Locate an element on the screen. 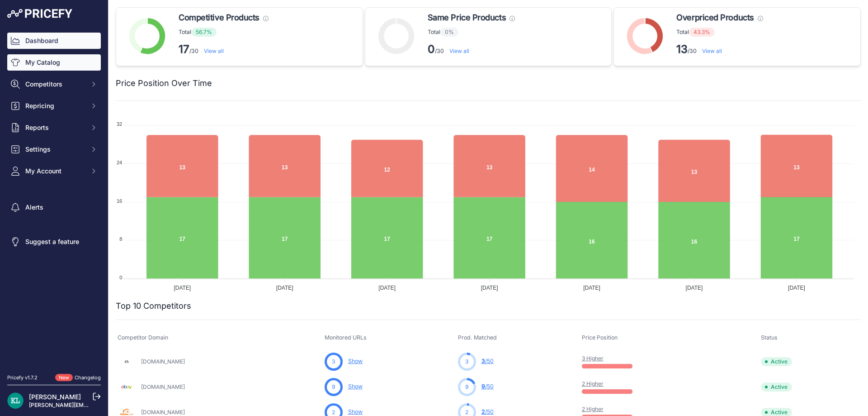 Image resolution: width=868 pixels, height=416 pixels. button: Settings is located at coordinates (54, 149).